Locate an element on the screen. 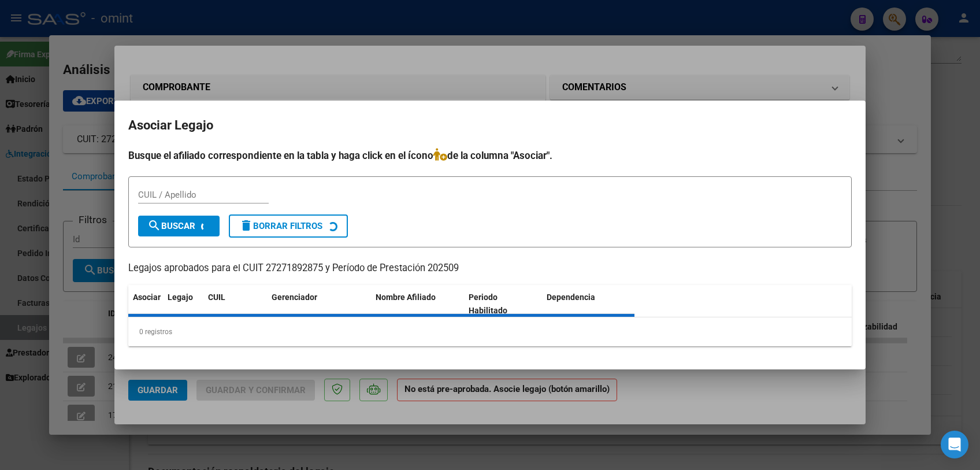 This screenshot has height=470, width=980. datatable-header-cell: Asociar is located at coordinates (146, 304).